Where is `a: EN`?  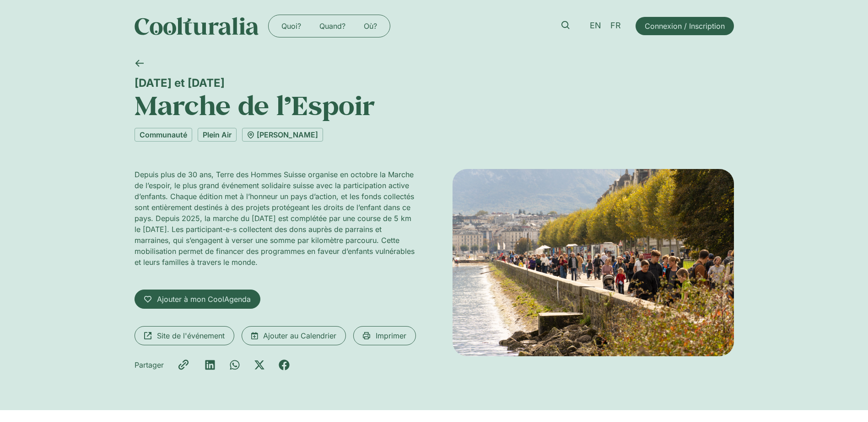 a: EN is located at coordinates (595, 25).